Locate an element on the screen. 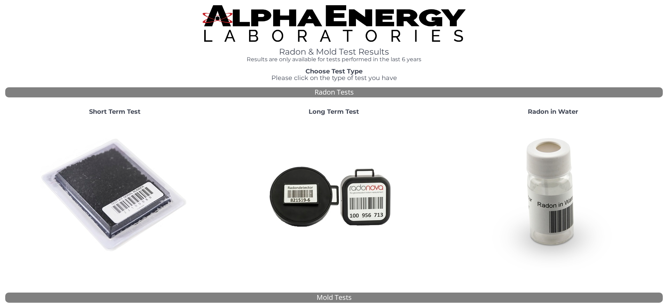  img: TightCrop.jpg is located at coordinates (334, 23).